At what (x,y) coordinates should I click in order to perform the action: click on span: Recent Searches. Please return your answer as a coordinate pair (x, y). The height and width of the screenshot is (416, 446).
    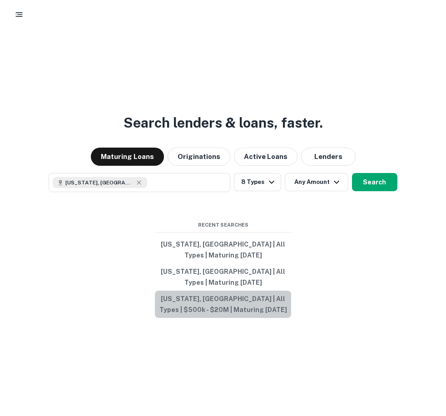
    Looking at the image, I should click on (223, 225).